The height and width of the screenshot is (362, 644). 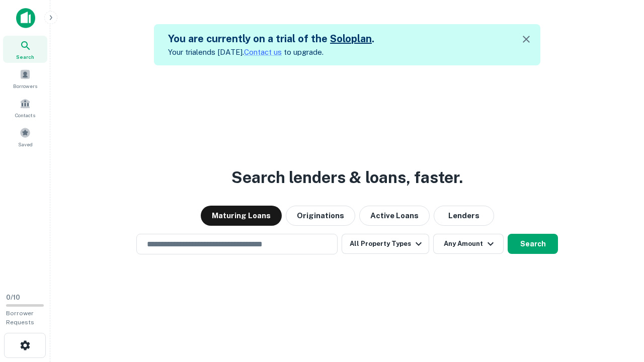 I want to click on span: Borrower Requests, so click(x=20, y=318).